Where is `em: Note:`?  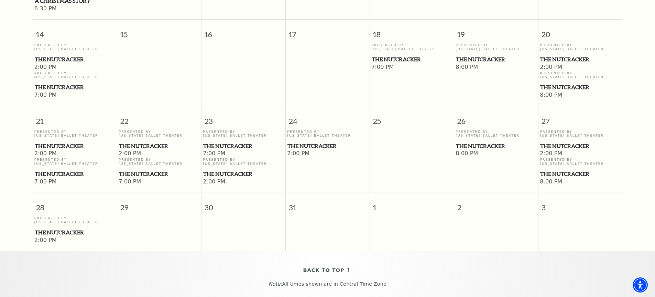 em: Note: is located at coordinates (276, 284).